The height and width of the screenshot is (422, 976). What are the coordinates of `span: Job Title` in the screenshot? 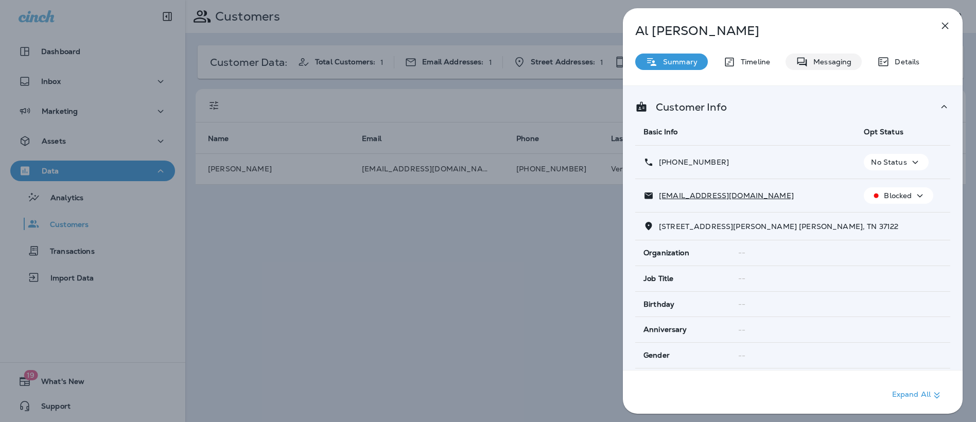 It's located at (658, 278).